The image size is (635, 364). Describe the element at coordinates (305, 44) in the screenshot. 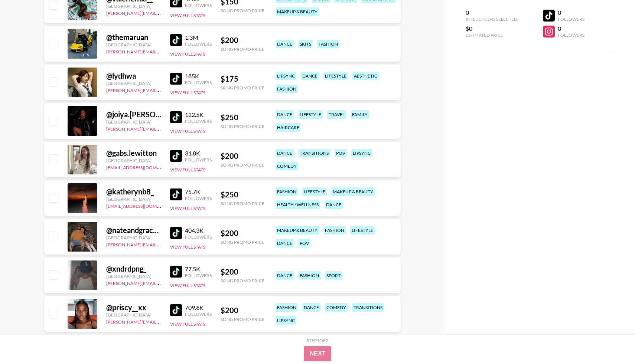

I see `div: skits` at that location.